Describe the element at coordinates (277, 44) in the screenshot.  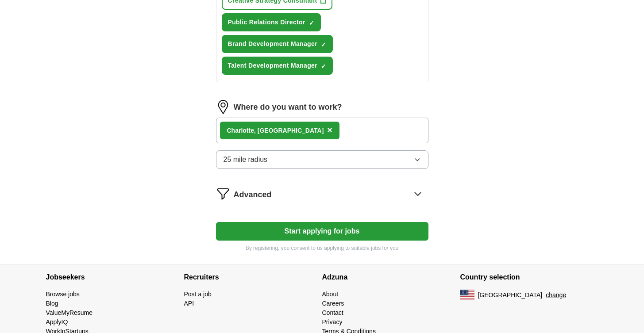
I see `button: Brand Development Manager✓` at that location.